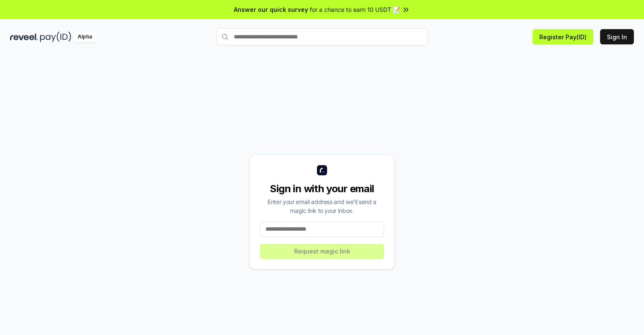  I want to click on div: Alpha, so click(85, 37).